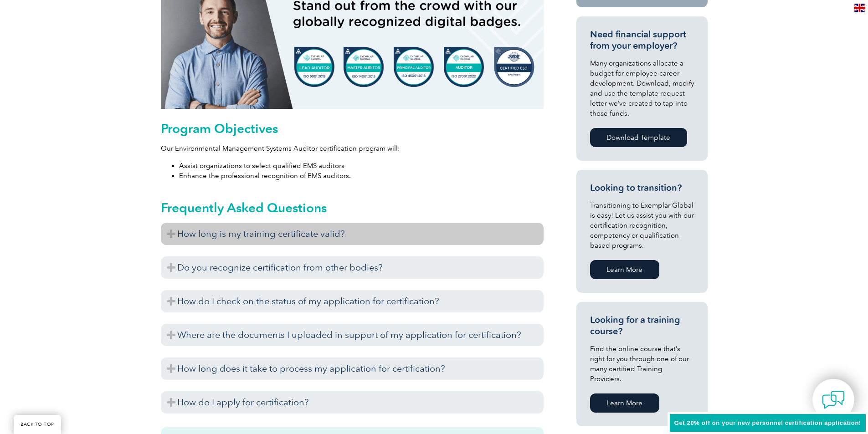 The width and height of the screenshot is (868, 434). I want to click on a: BACK TO TOP, so click(37, 425).